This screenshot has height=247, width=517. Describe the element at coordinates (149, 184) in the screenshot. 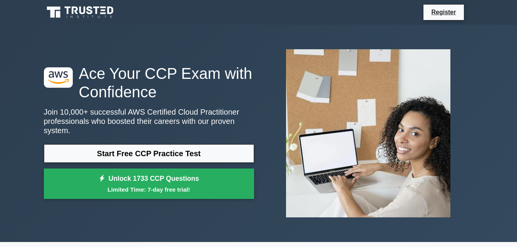

I see `a: Unlock 1733 CCP QuestionsLimited Time: 7-day free trial!` at that location.